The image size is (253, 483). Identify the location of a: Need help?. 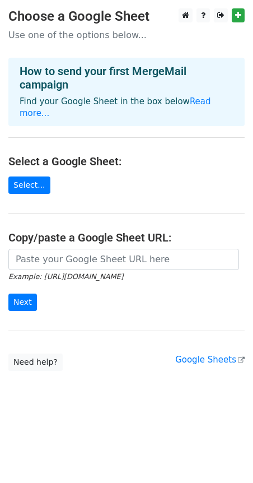
(35, 362).